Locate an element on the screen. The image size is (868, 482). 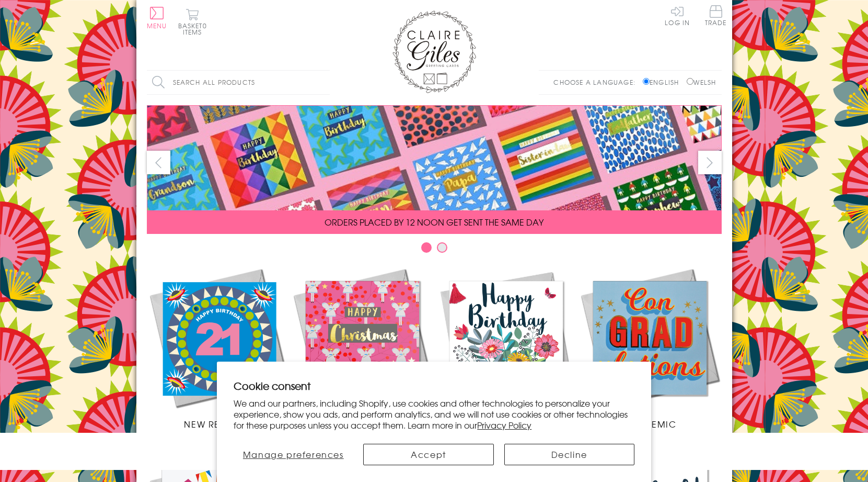
span: Manage preferences is located at coordinates (293, 454).